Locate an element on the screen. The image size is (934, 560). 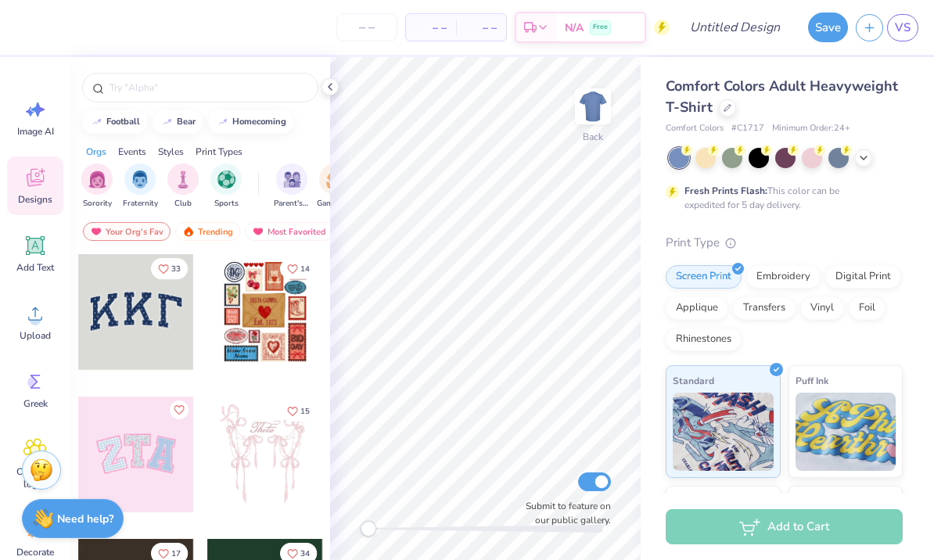
div: Rhinestones is located at coordinates (704, 340).